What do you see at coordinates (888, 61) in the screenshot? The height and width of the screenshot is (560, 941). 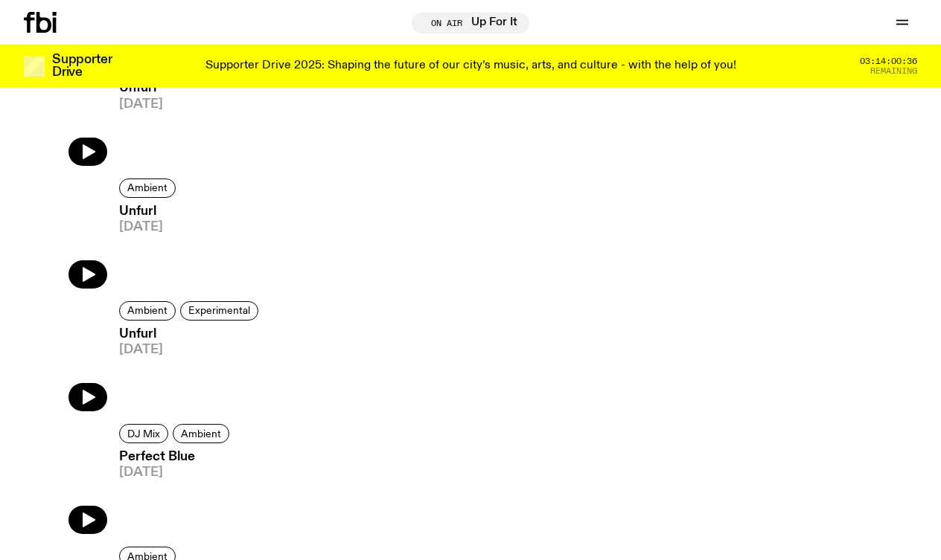 I see `span: 03:14:00:36` at bounding box center [888, 61].